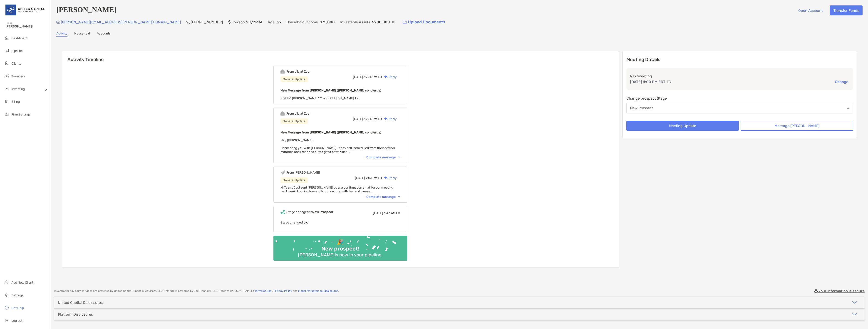 The height and width of the screenshot is (329, 868). What do you see at coordinates (7, 102) in the screenshot?
I see `img: billing icon` at bounding box center [7, 102].